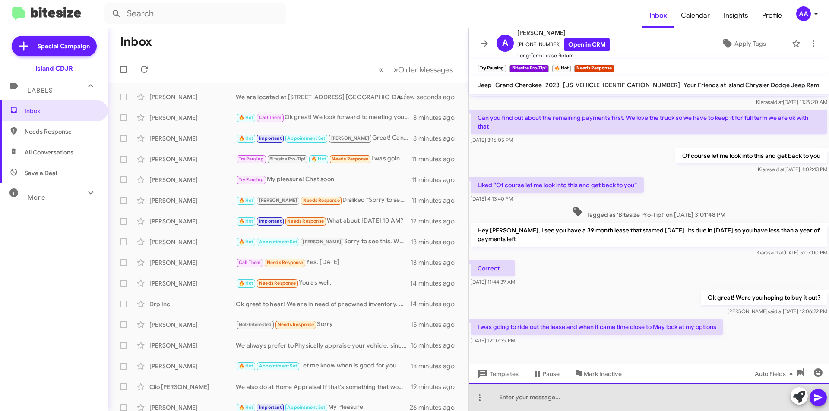  What do you see at coordinates (505, 43) in the screenshot?
I see `span: A` at bounding box center [505, 43].